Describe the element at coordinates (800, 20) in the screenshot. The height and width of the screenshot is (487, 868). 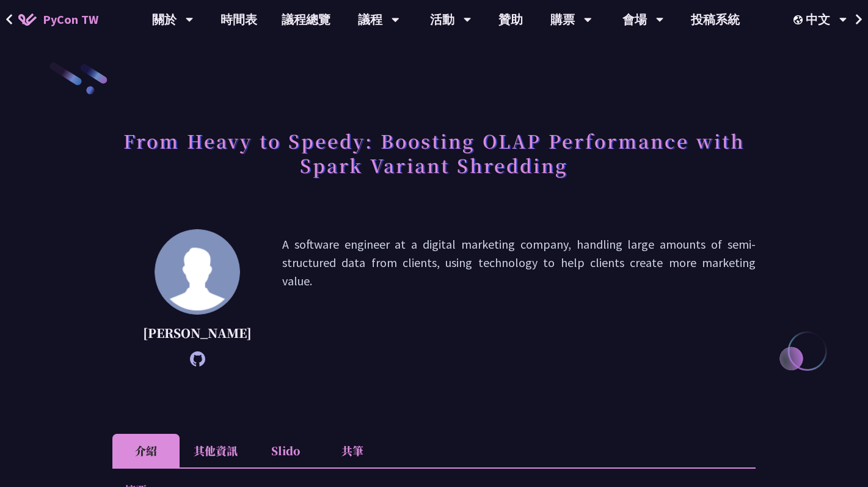
I see `img: Locale Icon` at that location.